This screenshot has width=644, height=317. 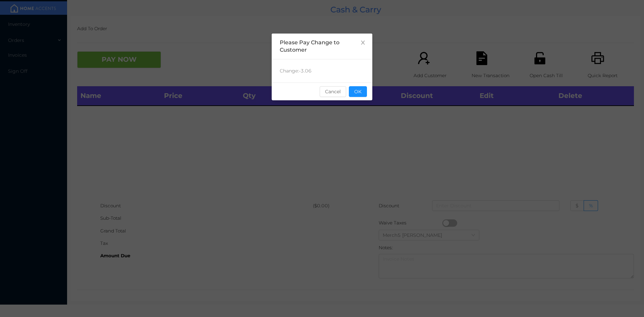 I want to click on div: Please Pay Change to Customer, so click(x=322, y=46).